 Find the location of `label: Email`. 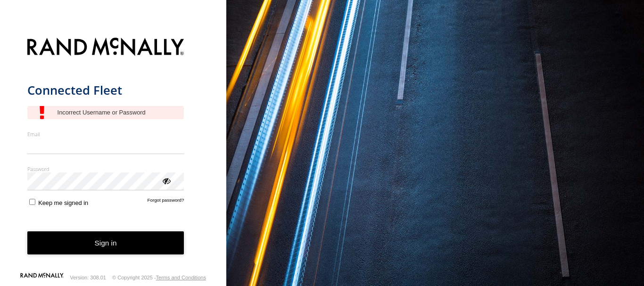

label: Email is located at coordinates (106, 134).